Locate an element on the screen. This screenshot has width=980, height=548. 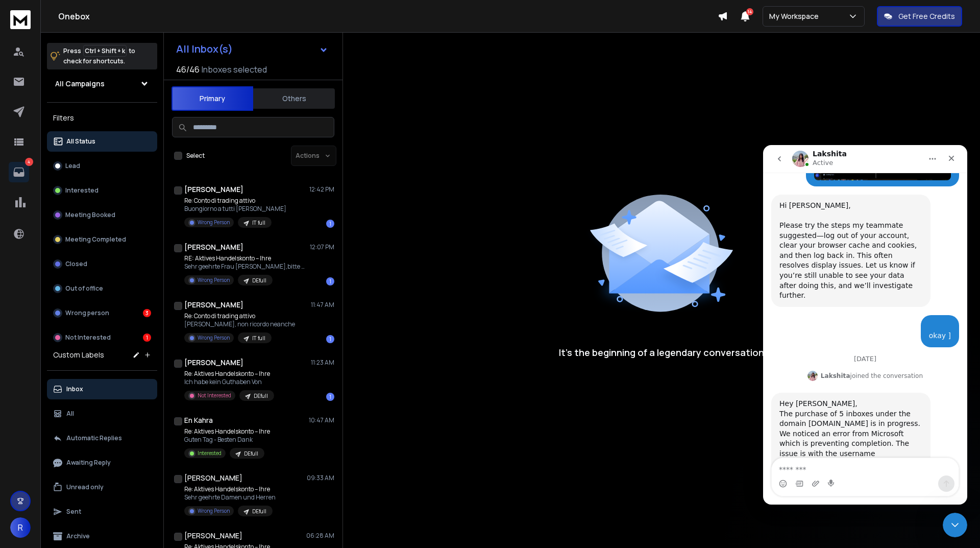
button: Emoji picker is located at coordinates (20, 338).